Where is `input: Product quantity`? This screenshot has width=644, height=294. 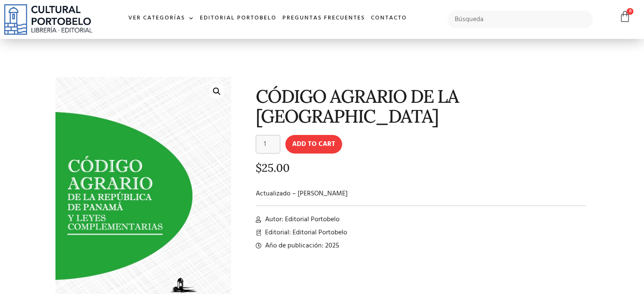 input: Product quantity is located at coordinates (268, 144).